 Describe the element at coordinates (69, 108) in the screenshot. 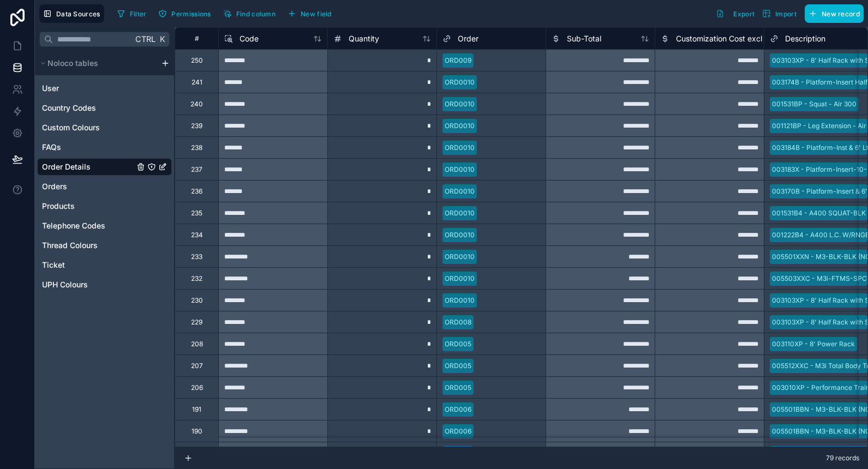

I see `span: Country Codes` at that location.